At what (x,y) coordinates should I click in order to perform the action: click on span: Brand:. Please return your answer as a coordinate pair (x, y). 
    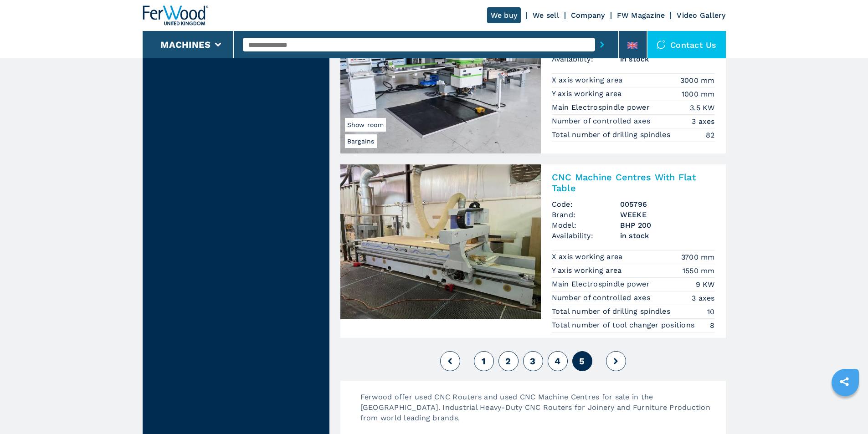
    Looking at the image, I should click on (586, 215).